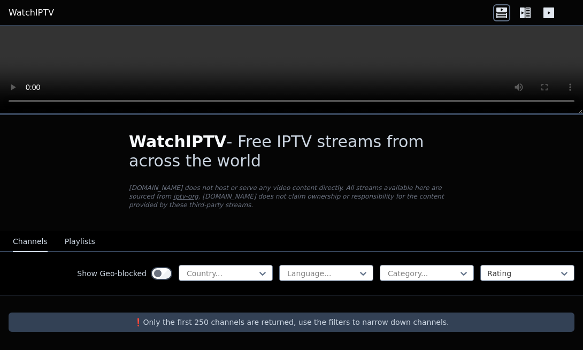 This screenshot has width=583, height=350. Describe the element at coordinates (30, 242) in the screenshot. I see `button: Channels` at that location.